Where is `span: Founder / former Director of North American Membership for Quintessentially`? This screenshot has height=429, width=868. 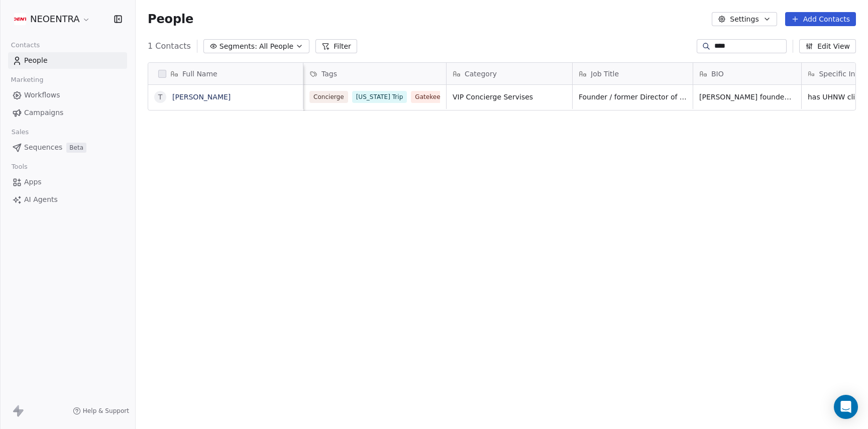
span: Founder / former Director of North American Membership for Quintessentially is located at coordinates (632, 97).